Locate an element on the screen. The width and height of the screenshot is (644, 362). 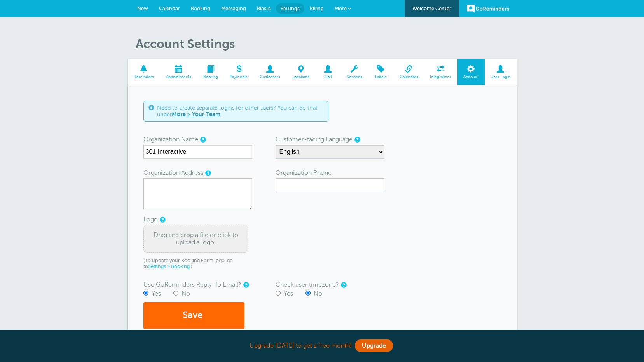
a: Upgrade is located at coordinates (374, 346).